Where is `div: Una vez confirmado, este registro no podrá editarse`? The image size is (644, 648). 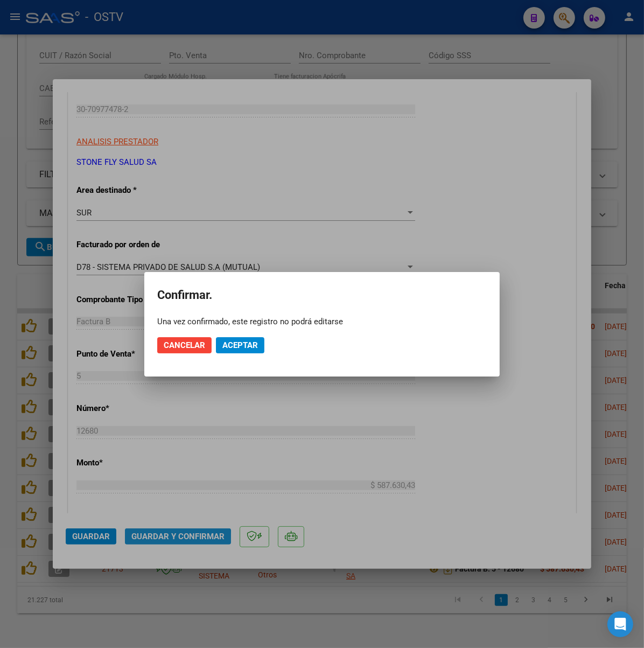 div: Una vez confirmado, este registro no podrá editarse is located at coordinates (322, 322).